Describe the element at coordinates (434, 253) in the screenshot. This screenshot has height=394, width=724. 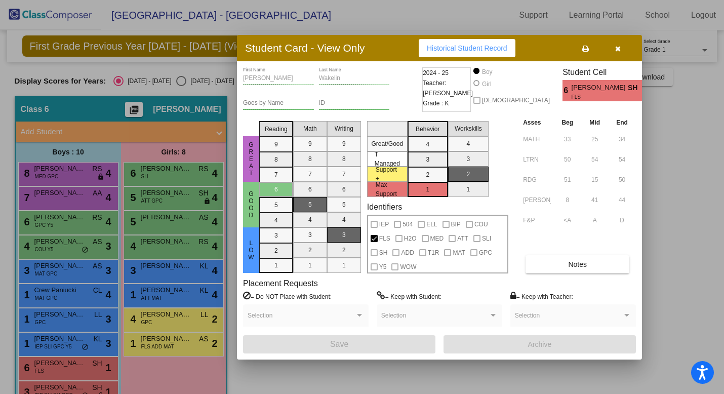
I see `span: T1R` at that location.